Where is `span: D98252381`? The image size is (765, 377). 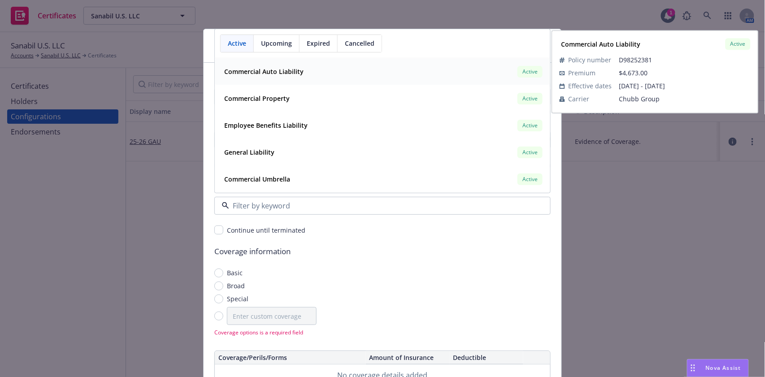
span: D98252381 is located at coordinates (685, 60).